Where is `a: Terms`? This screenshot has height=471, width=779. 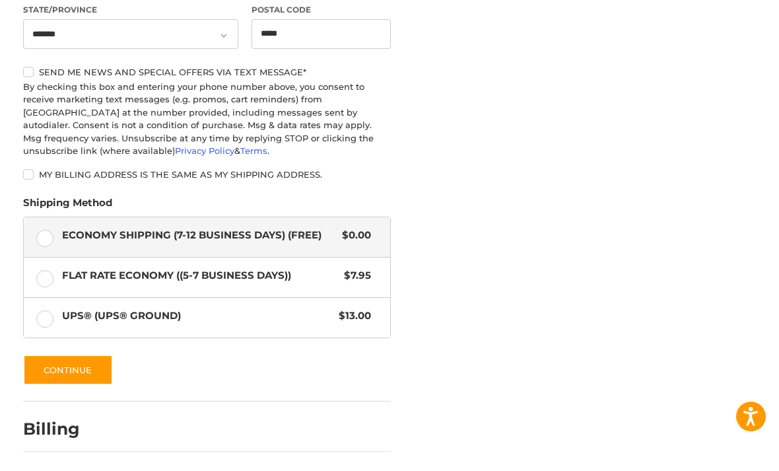 a: Terms is located at coordinates (253, 150).